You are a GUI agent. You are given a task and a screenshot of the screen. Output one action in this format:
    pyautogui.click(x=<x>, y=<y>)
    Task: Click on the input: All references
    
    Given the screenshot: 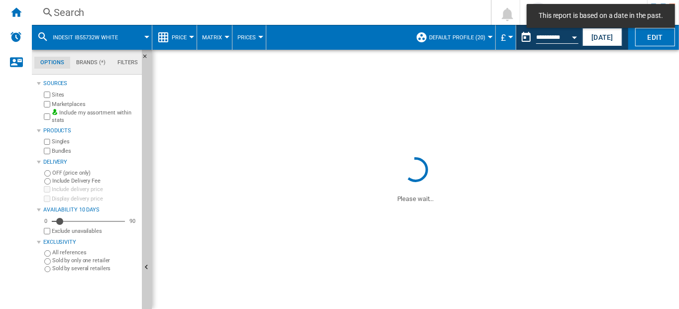 What is the action you would take?
    pyautogui.click(x=47, y=253)
    